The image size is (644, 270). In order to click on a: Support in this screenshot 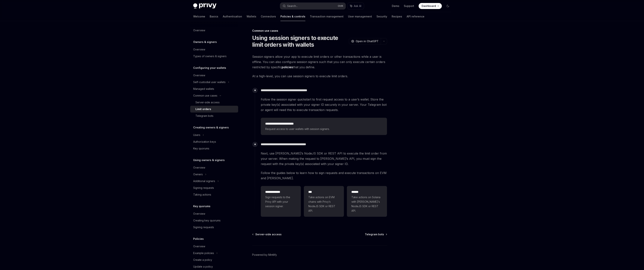, I will do `click(409, 6)`.